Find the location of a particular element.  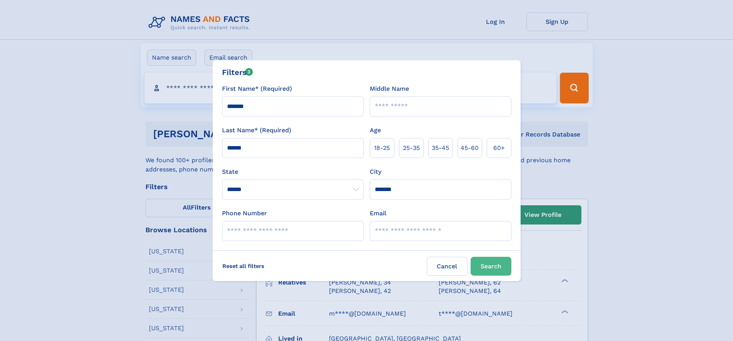

label: First Name* (Required) is located at coordinates (257, 89).